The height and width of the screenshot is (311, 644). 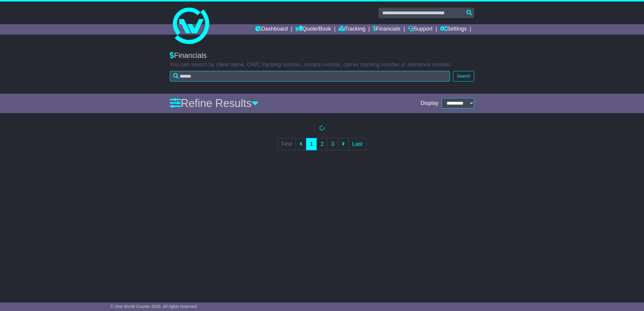 I want to click on span: Display, so click(x=429, y=104).